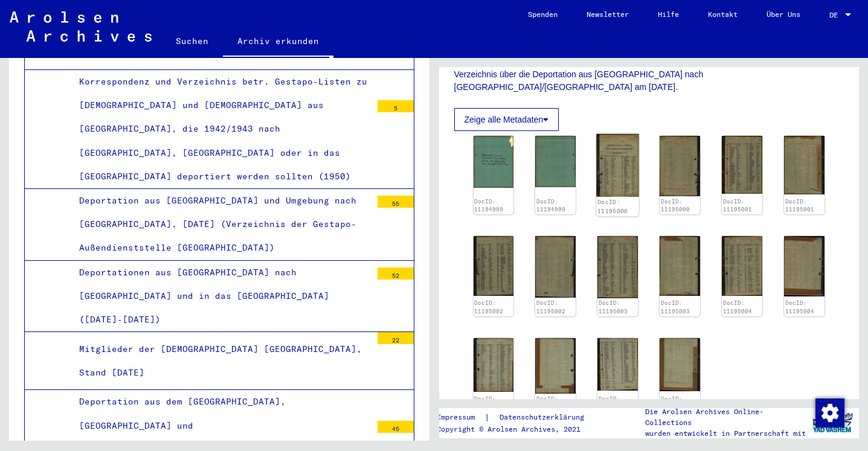  Describe the element at coordinates (725, 418) in the screenshot. I see `p: Die Arolsen Archives Online-Collections` at that location.